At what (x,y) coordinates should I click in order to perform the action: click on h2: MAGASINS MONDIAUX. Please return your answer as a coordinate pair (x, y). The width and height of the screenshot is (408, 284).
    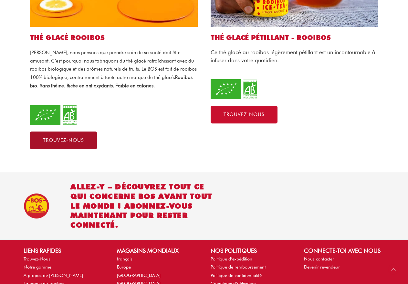
    Looking at the image, I should click on (157, 251).